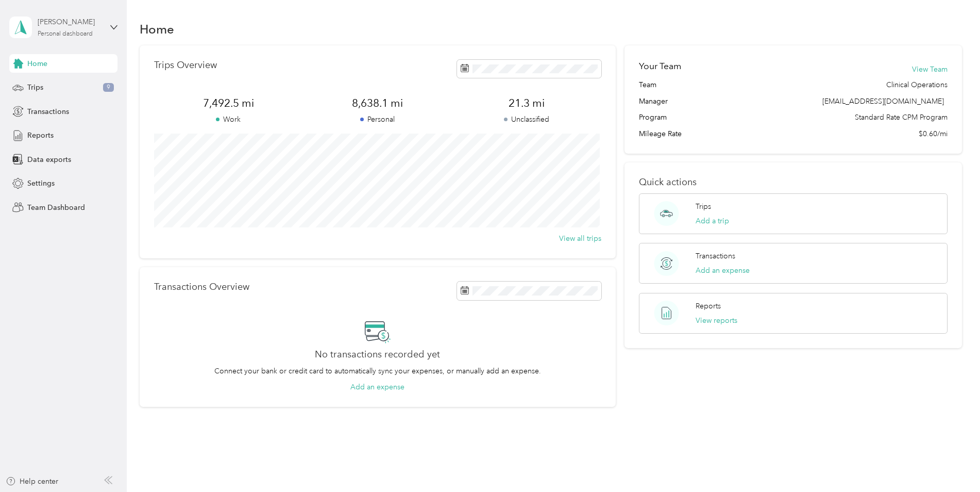  Describe the element at coordinates (930, 69) in the screenshot. I see `button: View Team` at that location.